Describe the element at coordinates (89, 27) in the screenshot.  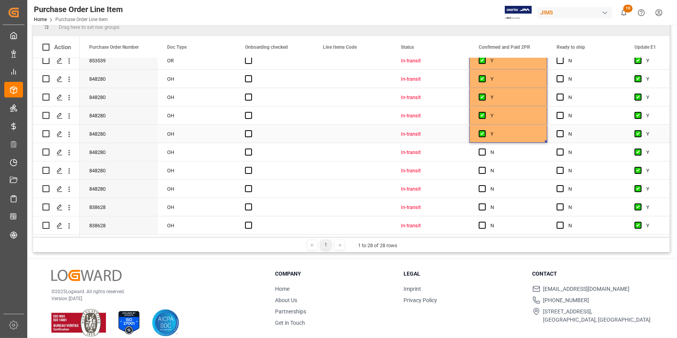
I see `span: Drag here to set row groups` at that location.